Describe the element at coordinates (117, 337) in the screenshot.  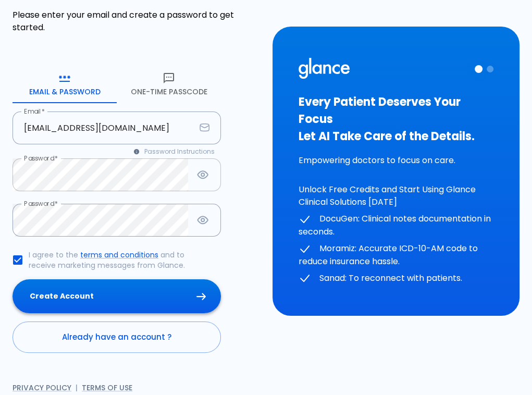
I see `a: Already have an account ?` at that location.